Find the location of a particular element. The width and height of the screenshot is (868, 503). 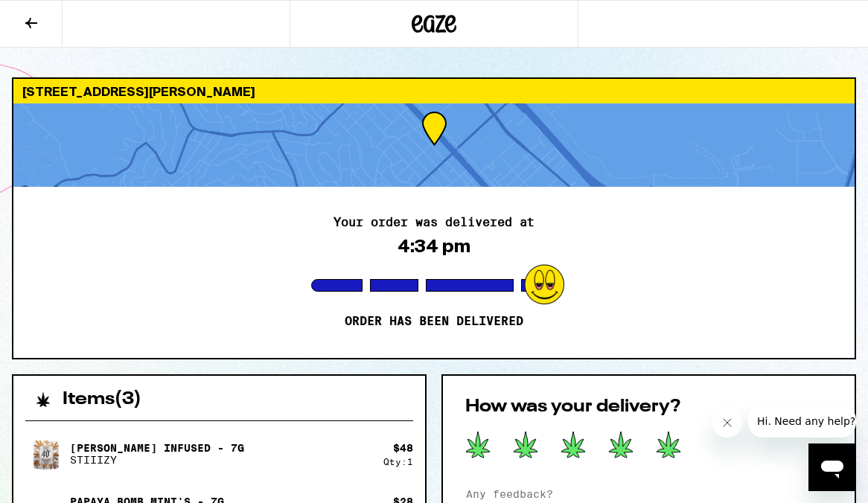

div: $ 48 is located at coordinates (403, 448).